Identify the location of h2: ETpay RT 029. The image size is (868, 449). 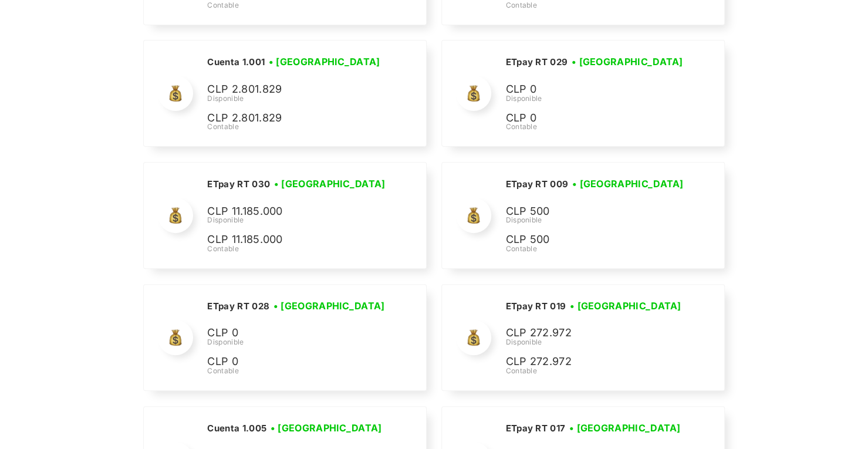
(537, 62).